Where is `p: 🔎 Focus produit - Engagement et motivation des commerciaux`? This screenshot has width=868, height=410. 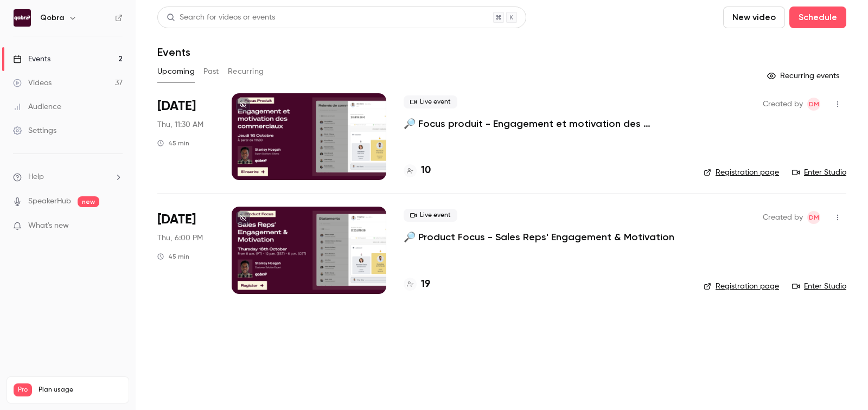 p: 🔎 Focus produit - Engagement et motivation des commerciaux is located at coordinates (545, 124).